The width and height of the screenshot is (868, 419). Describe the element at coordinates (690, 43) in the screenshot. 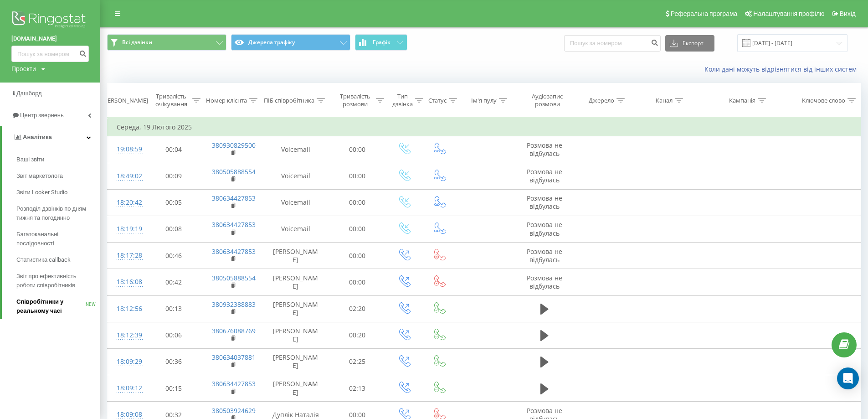

I see `button: Експорт` at that location.